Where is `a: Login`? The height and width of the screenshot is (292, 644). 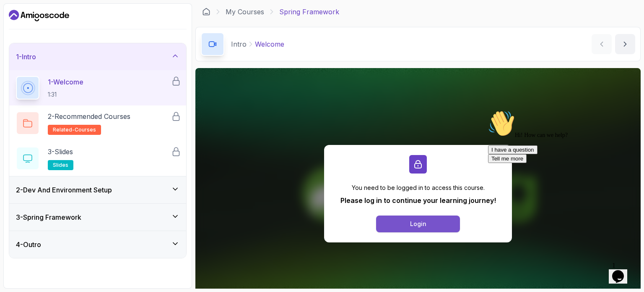
a: Login is located at coordinates (418, 223).